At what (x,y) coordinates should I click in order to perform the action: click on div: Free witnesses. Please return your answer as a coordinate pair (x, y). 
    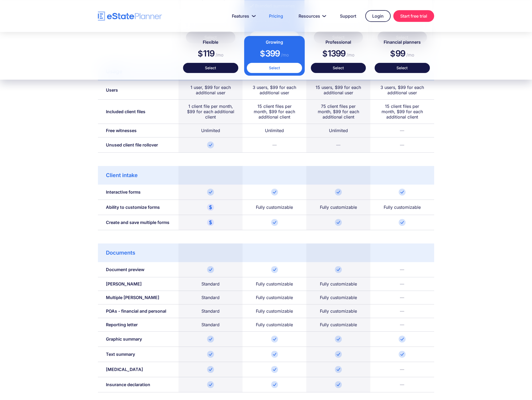
    Looking at the image, I should click on (121, 131).